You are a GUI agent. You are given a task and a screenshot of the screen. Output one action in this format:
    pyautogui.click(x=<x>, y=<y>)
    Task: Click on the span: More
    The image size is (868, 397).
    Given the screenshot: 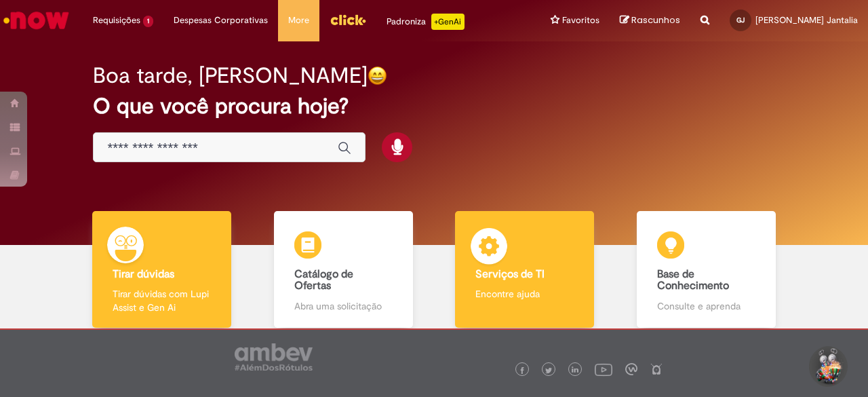 What is the action you would take?
    pyautogui.click(x=298, y=20)
    